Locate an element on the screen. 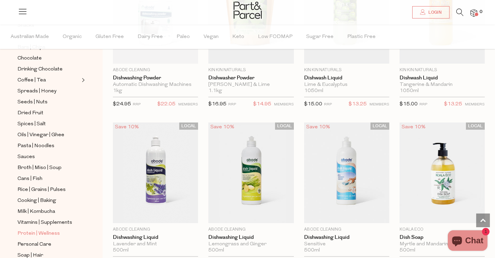  a: Spreads | Honey is located at coordinates (49, 91).